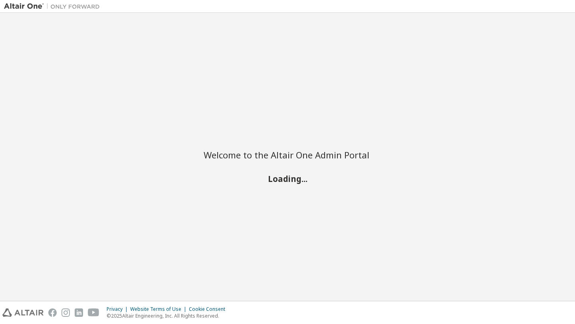 This screenshot has height=324, width=575. Describe the element at coordinates (118, 309) in the screenshot. I see `div: Privacy` at that location.